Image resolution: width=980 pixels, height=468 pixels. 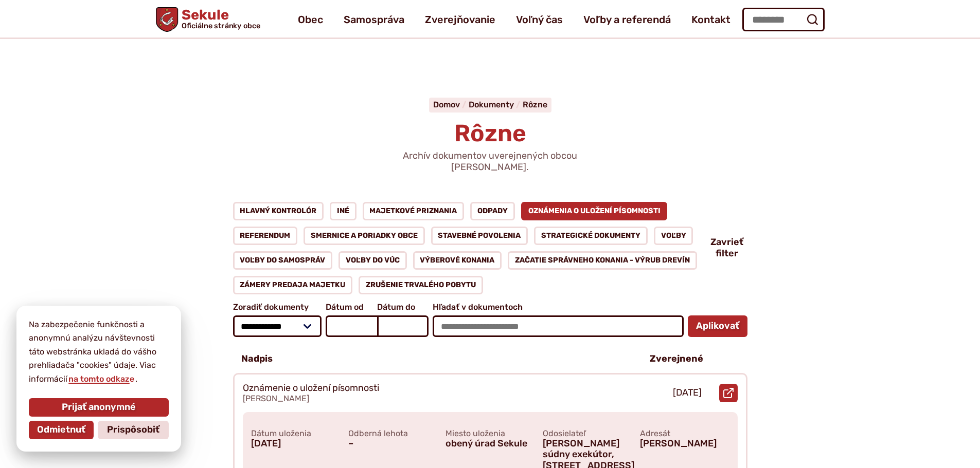 I want to click on button: Aplikovať, so click(x=717, y=326).